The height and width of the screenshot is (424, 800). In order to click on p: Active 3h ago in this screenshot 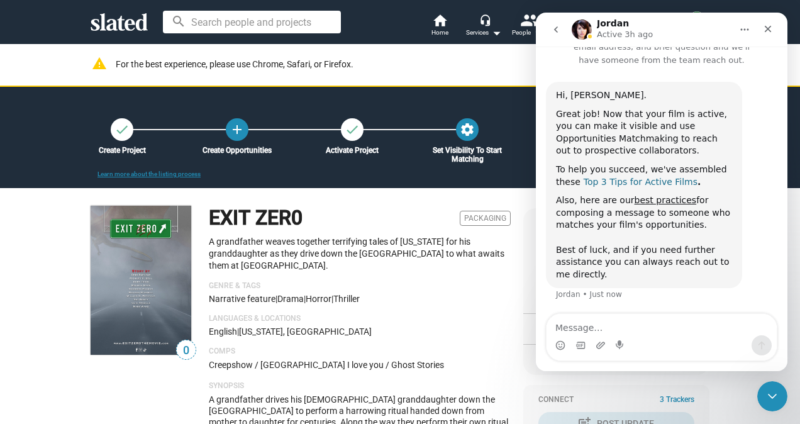, I will do `click(89, 22)`.